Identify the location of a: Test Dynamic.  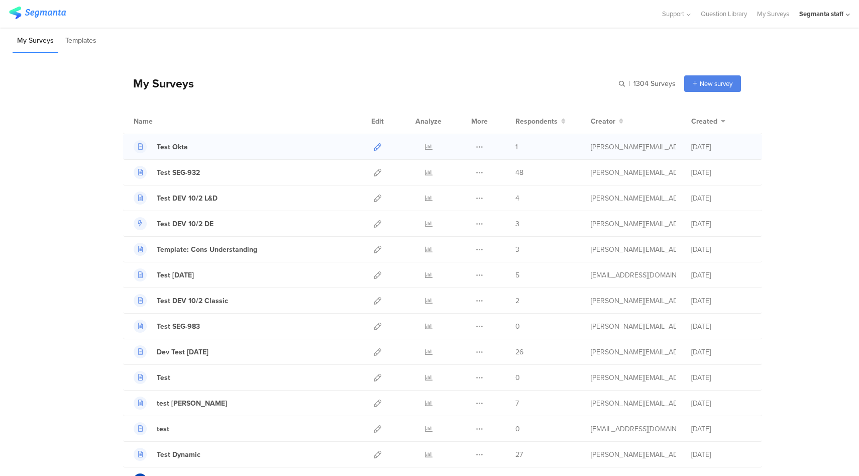
(167, 454).